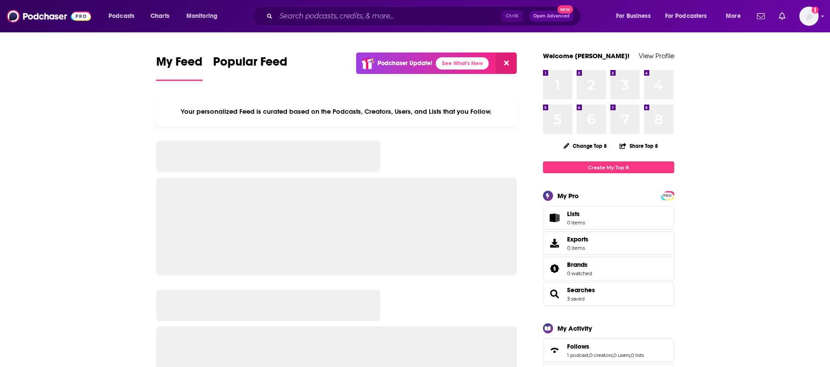 The image size is (830, 367). What do you see at coordinates (733, 16) in the screenshot?
I see `span: More` at bounding box center [733, 16].